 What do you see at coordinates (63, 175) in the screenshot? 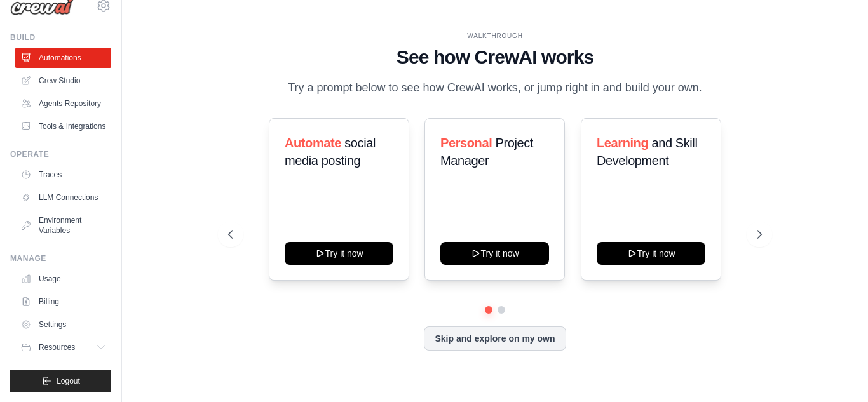
I see `a: Traces` at bounding box center [63, 175].